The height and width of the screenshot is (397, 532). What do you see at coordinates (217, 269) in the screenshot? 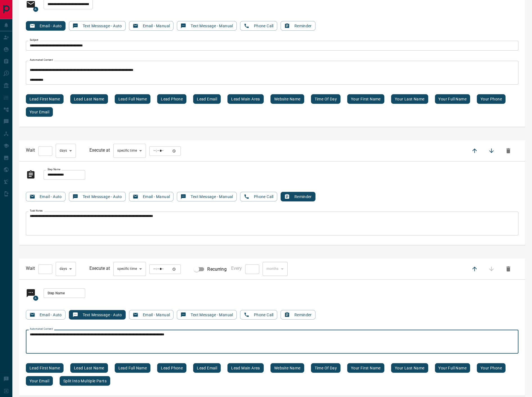
I see `span: Recurring` at bounding box center [217, 269].